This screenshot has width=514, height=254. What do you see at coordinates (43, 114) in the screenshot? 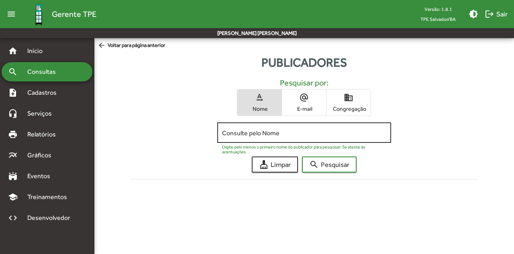
I see `span: Serviços` at bounding box center [43, 114].